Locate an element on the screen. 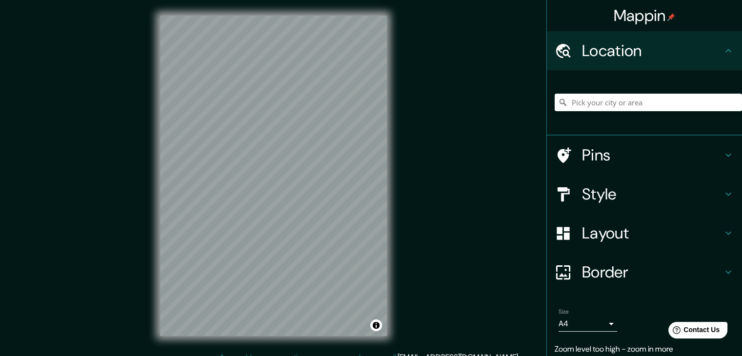  h4: Mappin is located at coordinates (644, 16).